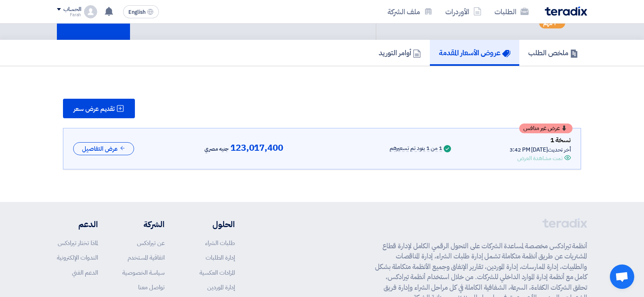  I want to click on a: عن تيرادكس, so click(151, 243).